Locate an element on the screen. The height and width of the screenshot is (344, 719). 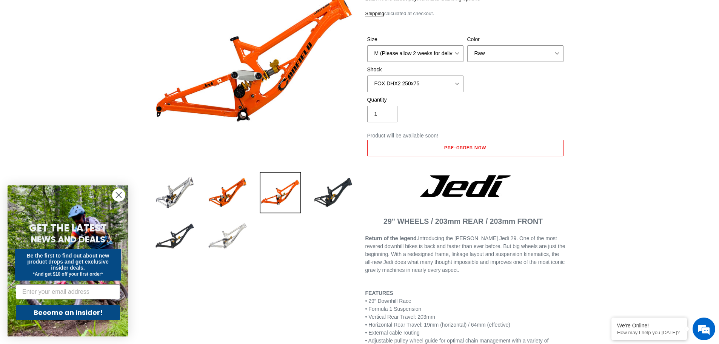
span: *And get $10 off your first order* is located at coordinates (68, 274).